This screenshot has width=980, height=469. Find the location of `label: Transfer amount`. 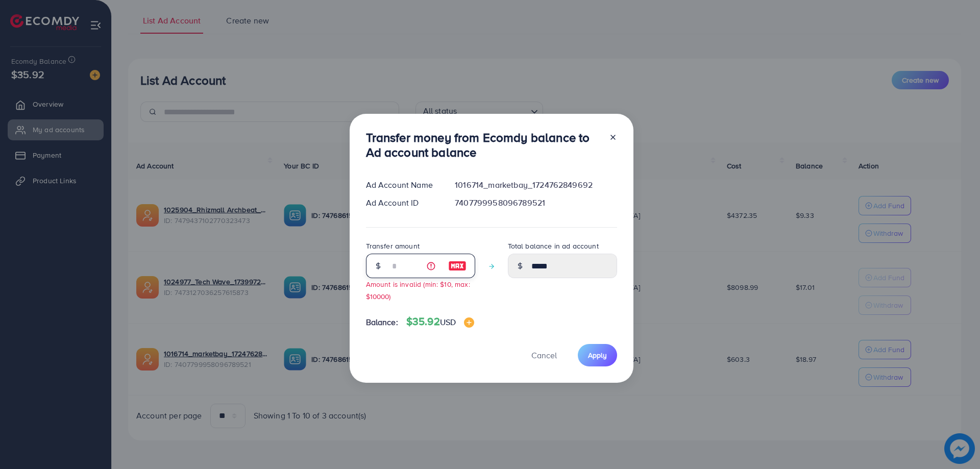

label: Transfer amount is located at coordinates (393, 246).